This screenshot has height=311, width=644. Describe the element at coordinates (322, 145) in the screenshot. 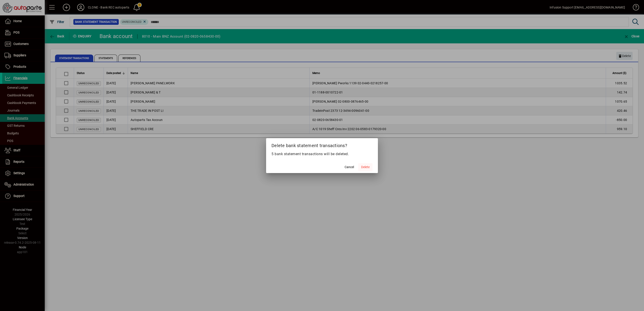

I see `h2: Delete bank statement transactions?` at that location.